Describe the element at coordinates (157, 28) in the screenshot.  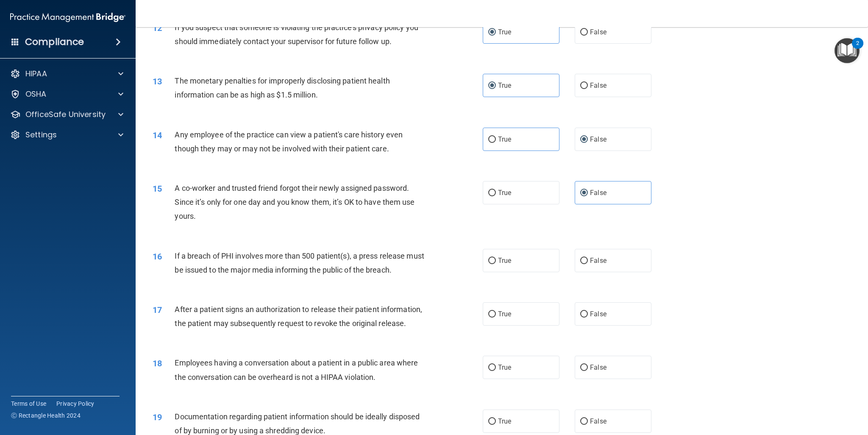
I see `span: 12` at that location.